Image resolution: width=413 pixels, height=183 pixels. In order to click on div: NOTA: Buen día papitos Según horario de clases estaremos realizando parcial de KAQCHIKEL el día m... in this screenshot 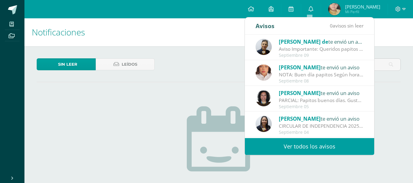, I will do `click(322, 75)`.